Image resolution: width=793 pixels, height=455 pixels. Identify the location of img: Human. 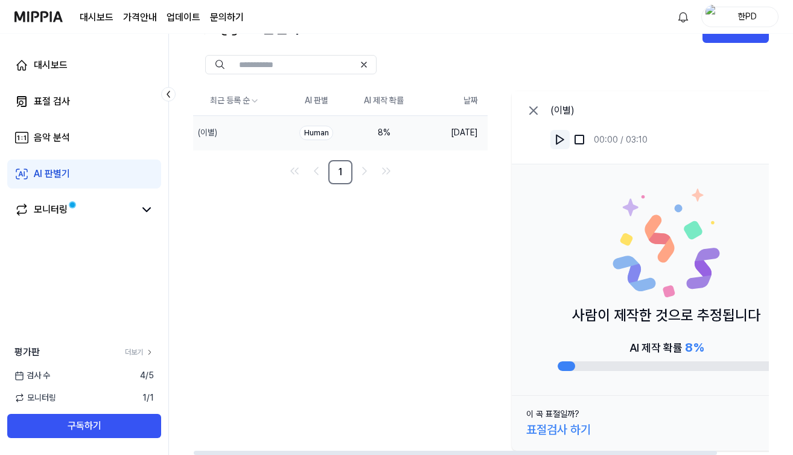
(666, 243).